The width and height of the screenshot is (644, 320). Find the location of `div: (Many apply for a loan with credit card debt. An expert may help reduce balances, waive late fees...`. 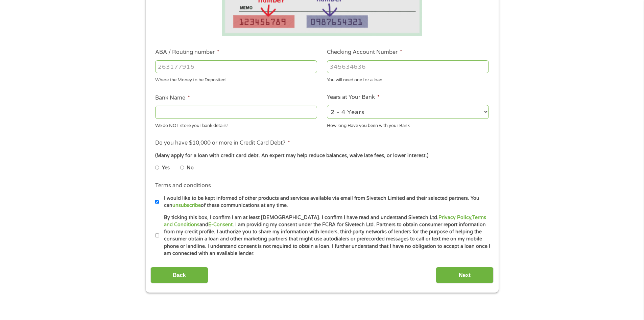

div: (Many apply for a loan with credit card debt. An expert may help reduce balances, waive late fees... is located at coordinates (322, 156).